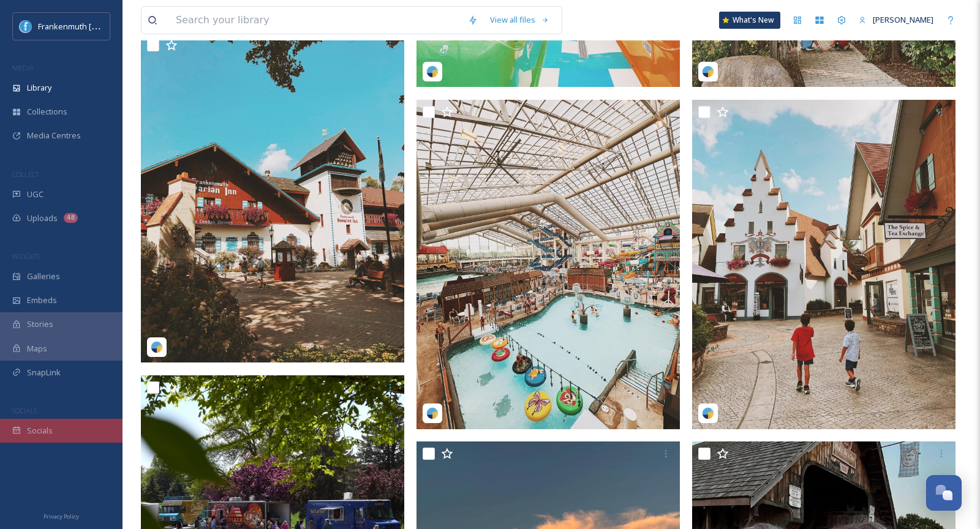 This screenshot has width=980, height=529. Describe the element at coordinates (42, 218) in the screenshot. I see `span: Uploads` at that location.